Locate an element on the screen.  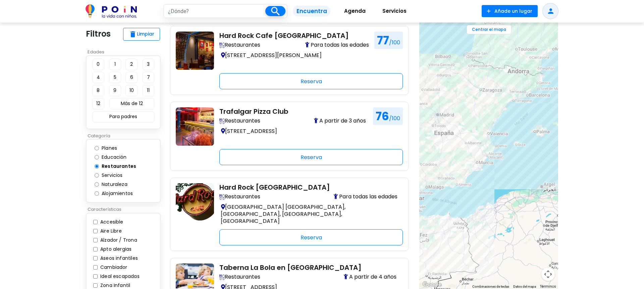
label: Cambiador is located at coordinates (113, 267).